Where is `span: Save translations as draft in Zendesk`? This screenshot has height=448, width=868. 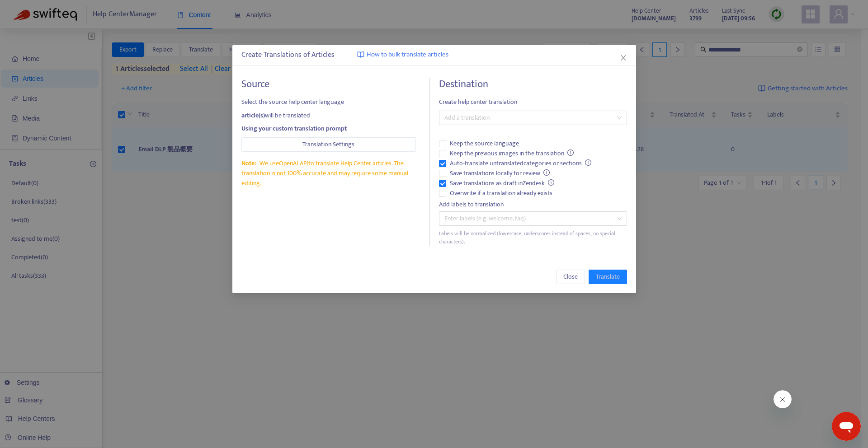
span: Save translations as draft in Zendesk is located at coordinates (502, 184).